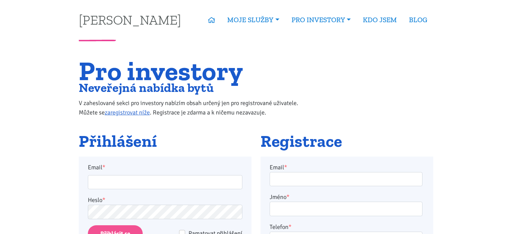 This screenshot has height=234, width=512. What do you see at coordinates (127, 112) in the screenshot?
I see `a: zaregistrovat níže` at bounding box center [127, 112].